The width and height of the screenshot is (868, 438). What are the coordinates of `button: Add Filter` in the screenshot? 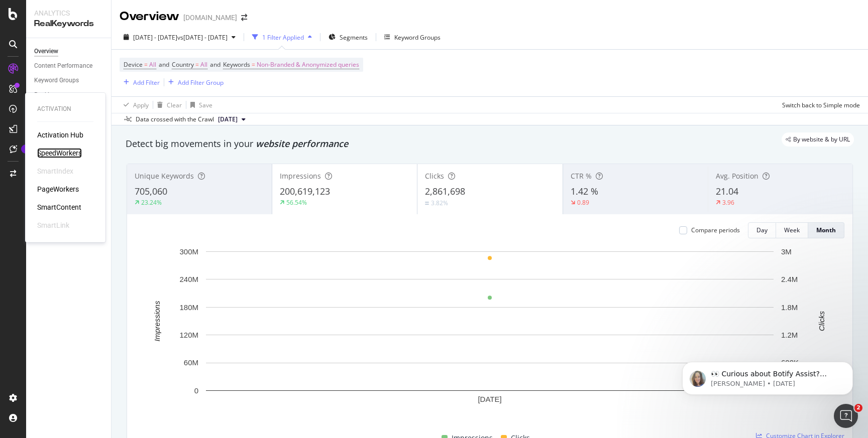 It's located at (140, 82).